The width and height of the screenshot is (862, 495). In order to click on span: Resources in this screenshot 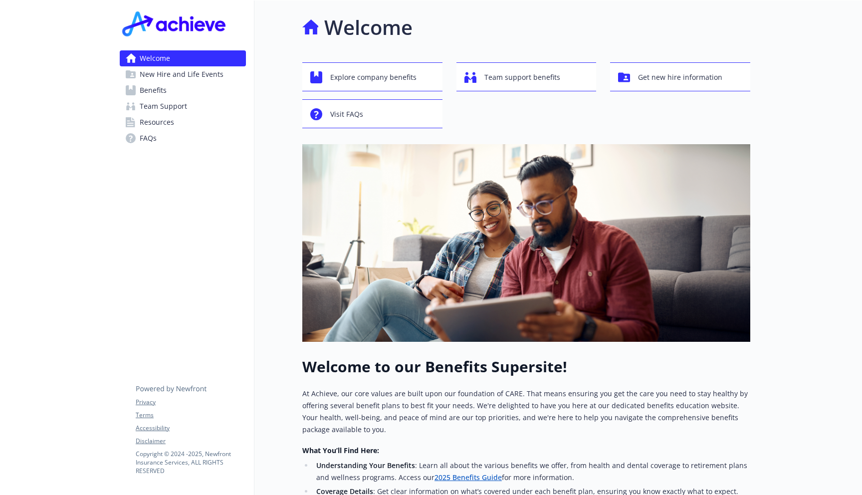, I will do `click(157, 122)`.